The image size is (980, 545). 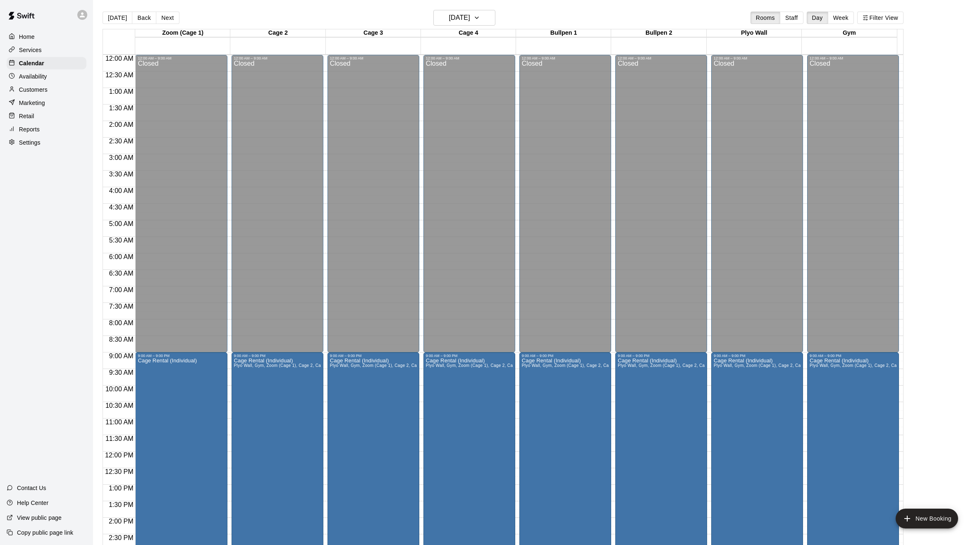 I want to click on span: 2:00 AM, so click(x=121, y=125).